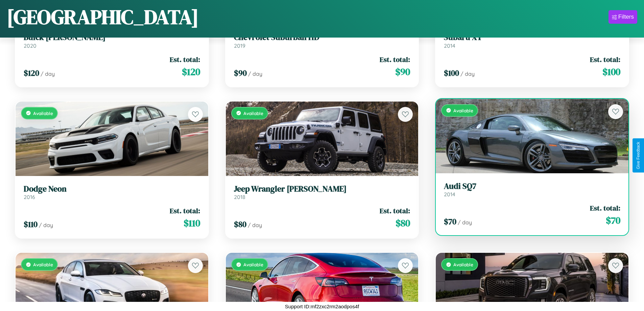 Image resolution: width=644 pixels, height=311 pixels. What do you see at coordinates (322, 37) in the screenshot?
I see `h3: Chevrolet Suburban HD` at bounding box center [322, 37].